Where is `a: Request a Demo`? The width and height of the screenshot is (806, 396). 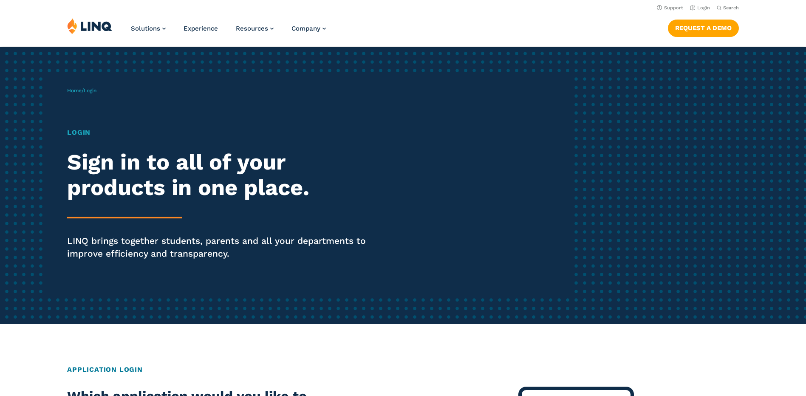 a: Request a Demo is located at coordinates (703, 28).